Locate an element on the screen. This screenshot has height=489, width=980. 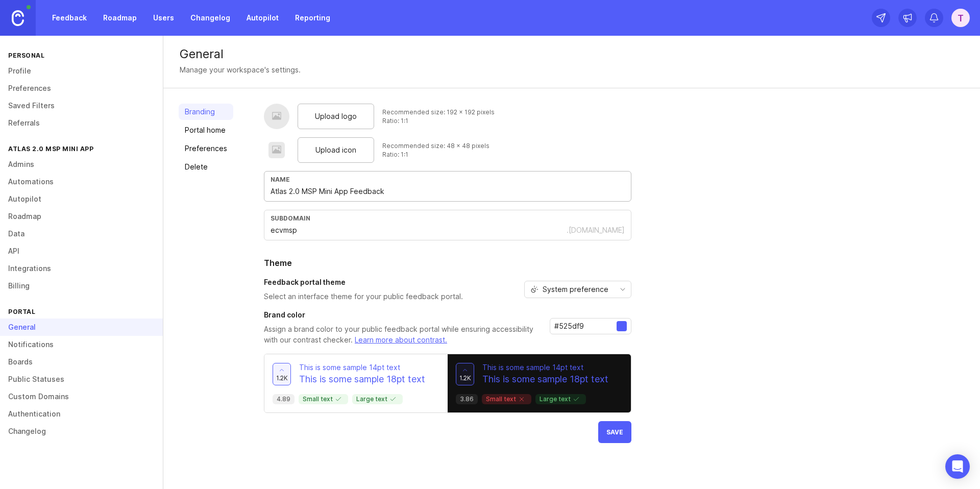
div: Manage your workspace's settings. is located at coordinates (240, 70).